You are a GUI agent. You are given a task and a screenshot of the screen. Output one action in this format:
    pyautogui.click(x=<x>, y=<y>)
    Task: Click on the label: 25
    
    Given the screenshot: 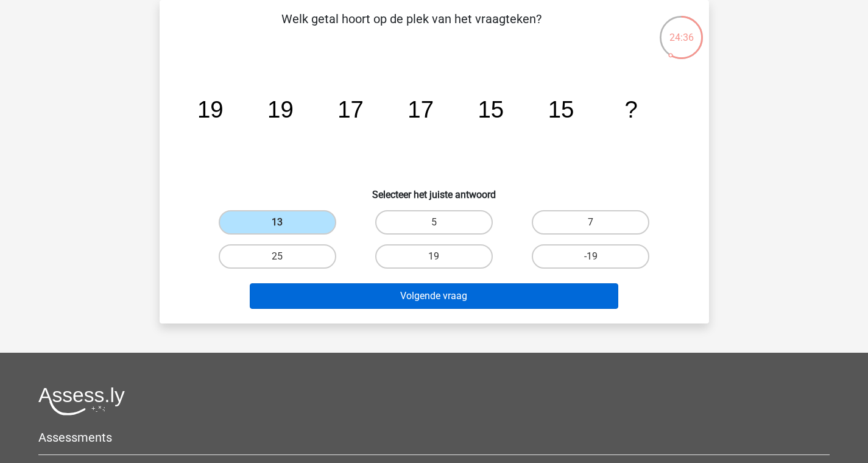 What is the action you would take?
    pyautogui.click(x=277, y=257)
    